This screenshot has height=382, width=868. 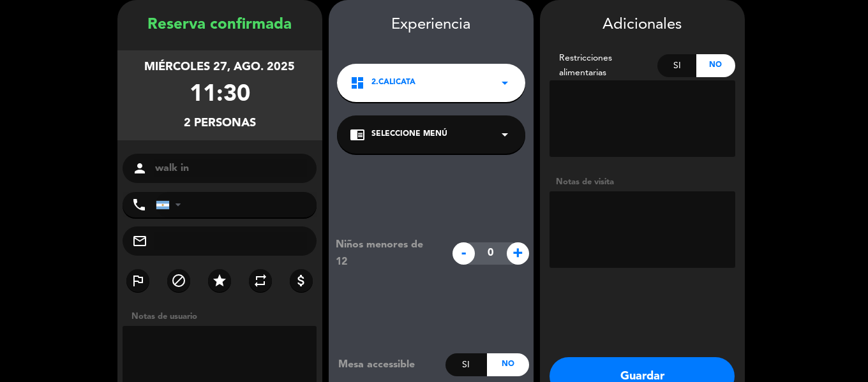 What do you see at coordinates (223, 317) in the screenshot?
I see `div: Notas de usuario` at bounding box center [223, 317].